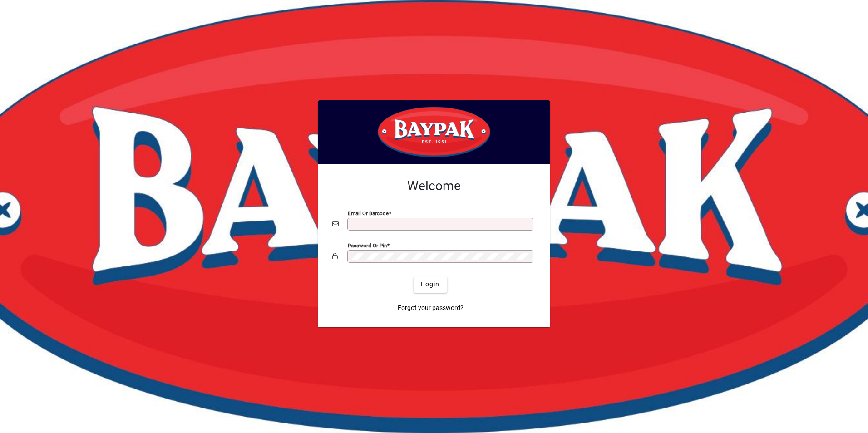 The width and height of the screenshot is (868, 433). Describe the element at coordinates (430, 284) in the screenshot. I see `span: Login` at that location.